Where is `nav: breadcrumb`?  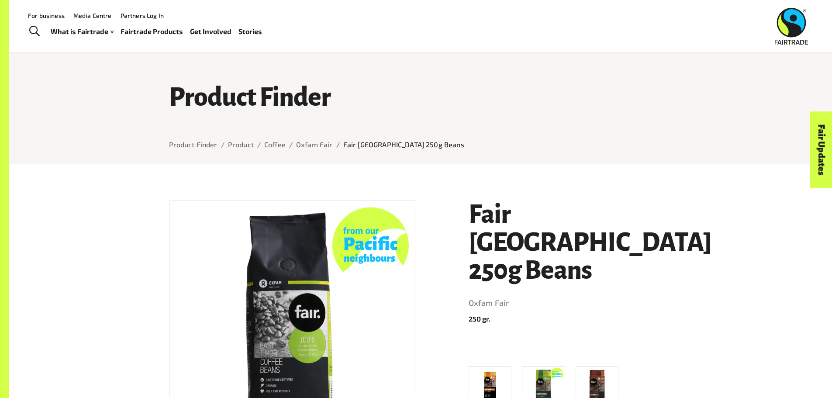
nav: breadcrumb is located at coordinates (421, 145).